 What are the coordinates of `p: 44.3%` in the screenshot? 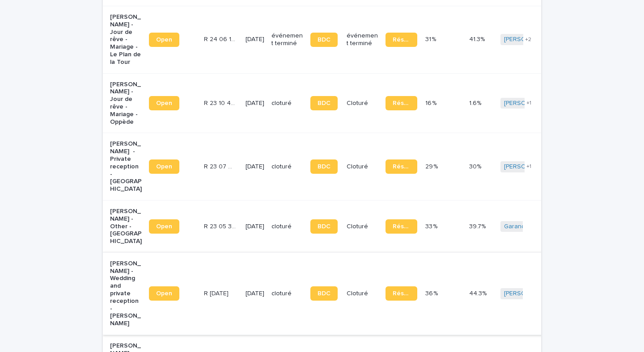 It's located at (479, 293).